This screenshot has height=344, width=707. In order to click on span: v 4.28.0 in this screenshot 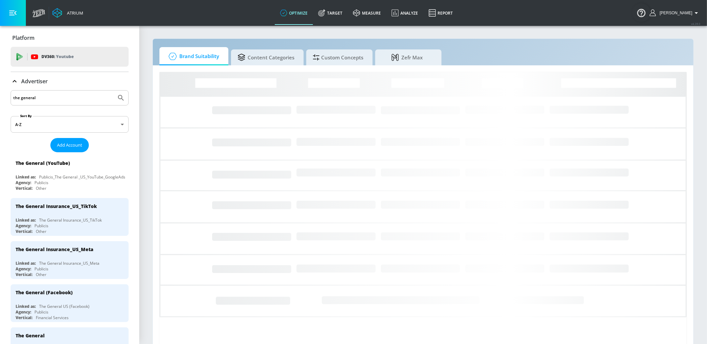, I will do `click(696, 24)`.